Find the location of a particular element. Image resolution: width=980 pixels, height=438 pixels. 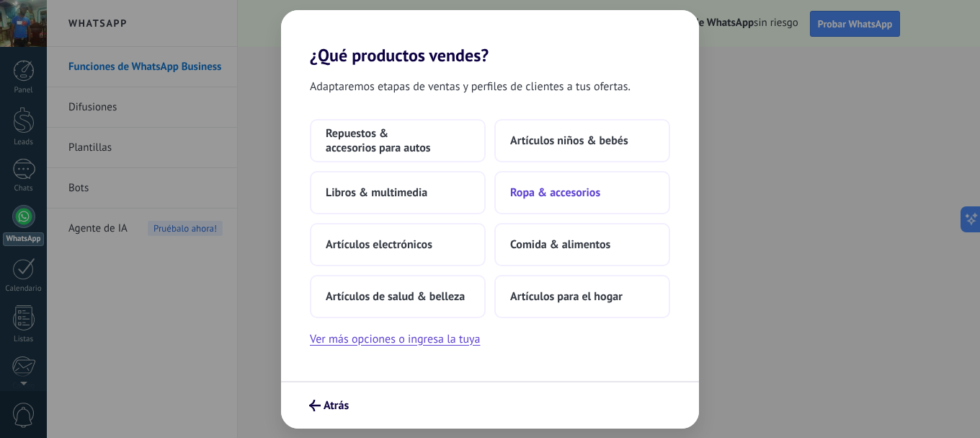

span: Artículos electrónicos is located at coordinates (379, 245).